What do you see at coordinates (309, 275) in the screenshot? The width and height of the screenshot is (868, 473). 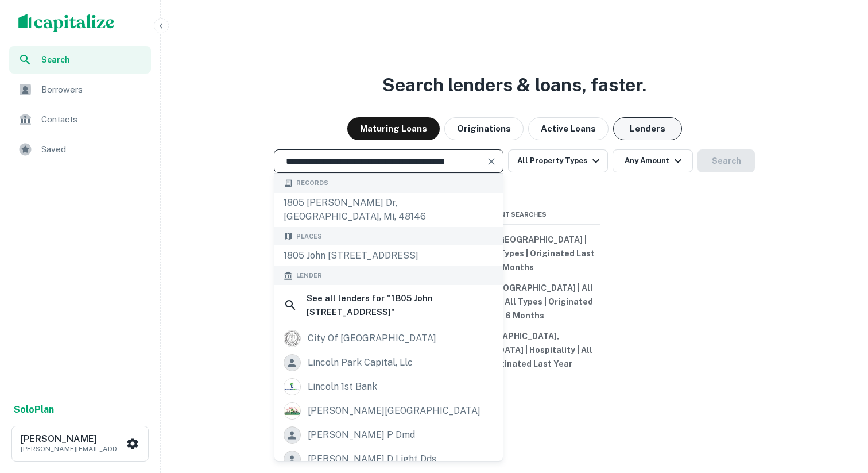 I see `span: Lender` at bounding box center [309, 275].